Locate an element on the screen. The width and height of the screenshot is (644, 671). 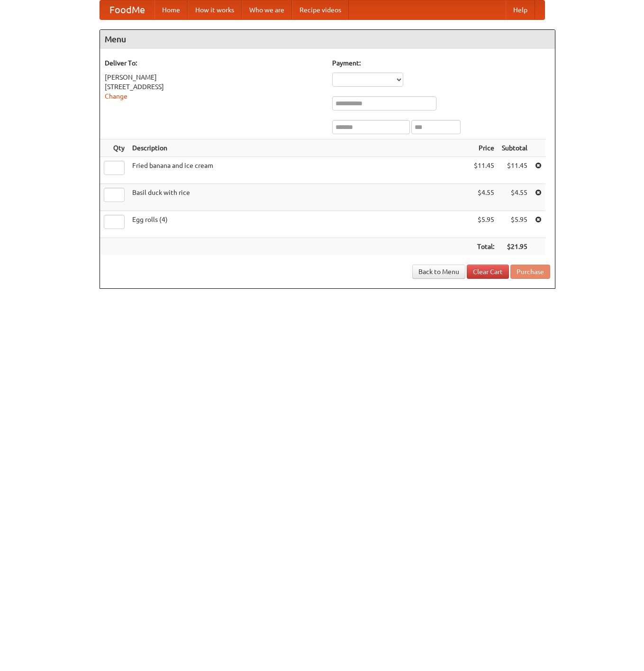
th: Total: is located at coordinates (484, 246).